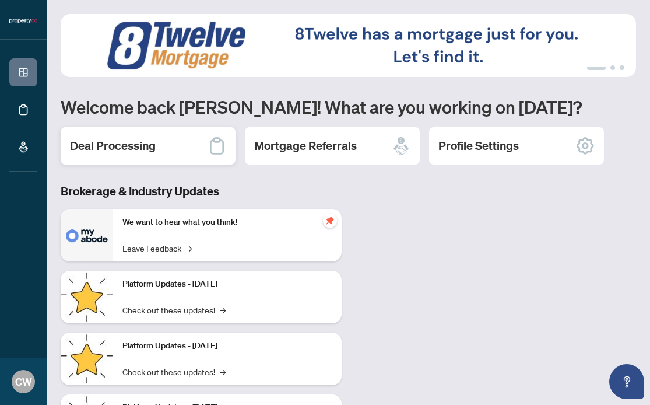  Describe the element at coordinates (87, 235) in the screenshot. I see `img: We want to hear what you think!` at that location.